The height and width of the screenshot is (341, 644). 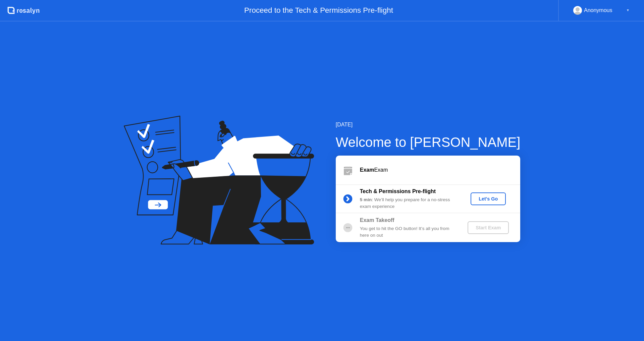 What do you see at coordinates (488, 199) in the screenshot?
I see `button: Let's Go` at bounding box center [488, 199].